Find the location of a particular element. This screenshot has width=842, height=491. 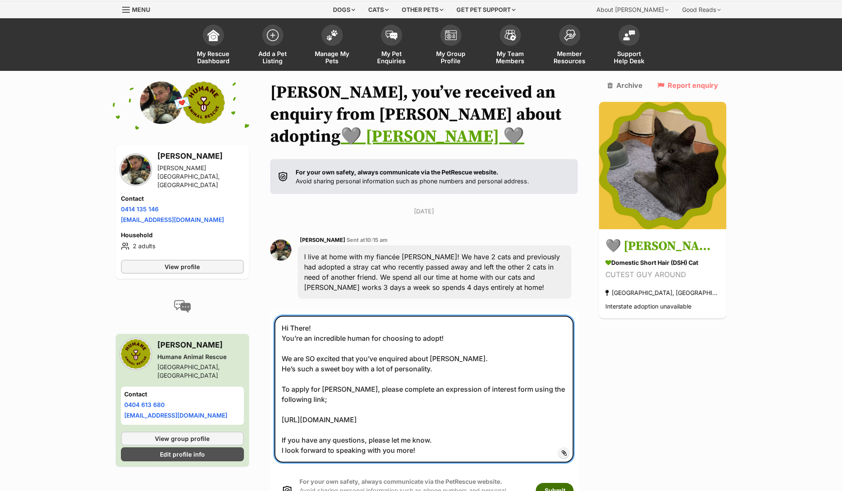

a: Support Help Desk is located at coordinates (629, 45).